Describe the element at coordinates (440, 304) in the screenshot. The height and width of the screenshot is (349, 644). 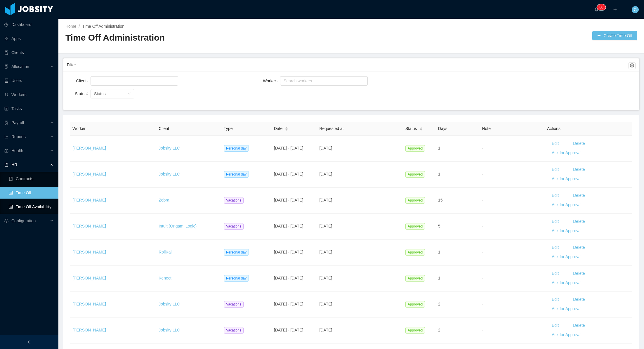
I see `span: 2` at that location.